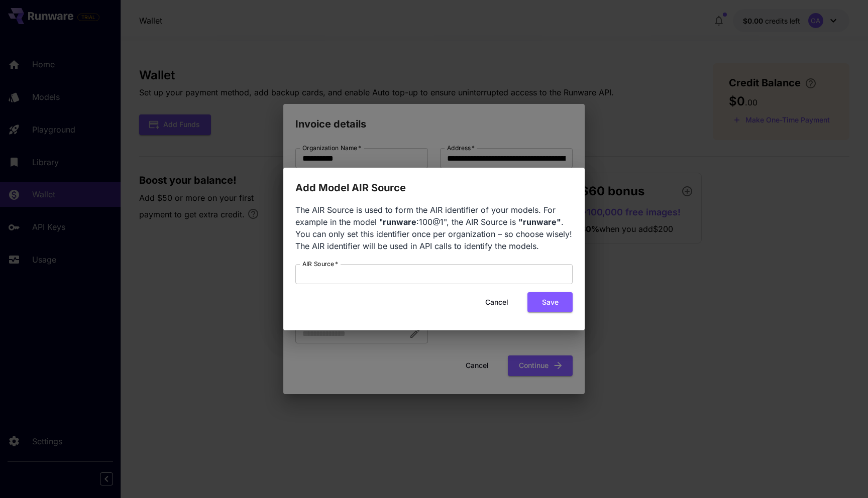 The height and width of the screenshot is (498, 868). I want to click on label: AIR Source, so click(320, 263).